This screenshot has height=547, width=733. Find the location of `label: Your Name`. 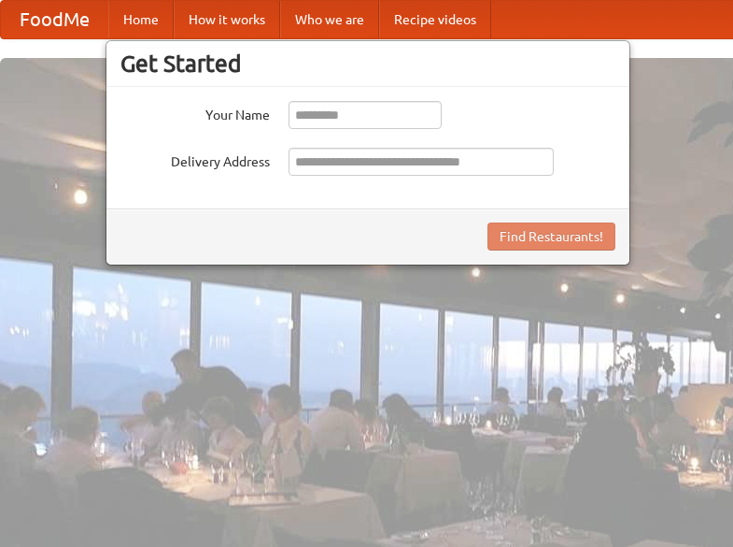

label: Your Name is located at coordinates (195, 112).